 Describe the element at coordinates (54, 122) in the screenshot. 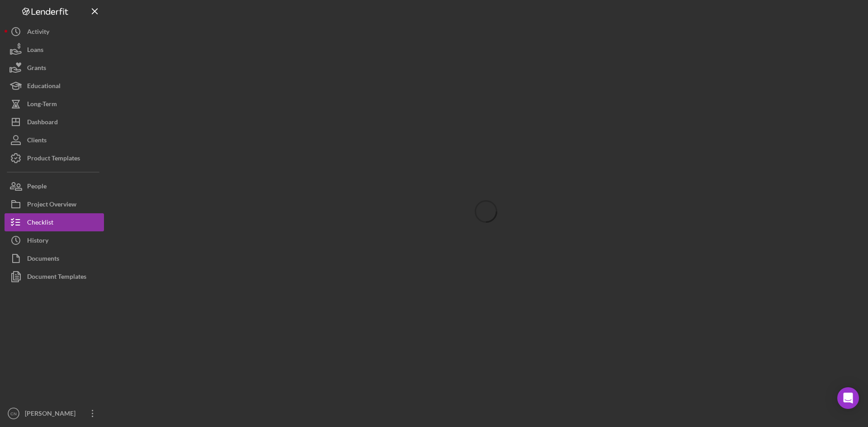

I see `button: Dashboard` at that location.